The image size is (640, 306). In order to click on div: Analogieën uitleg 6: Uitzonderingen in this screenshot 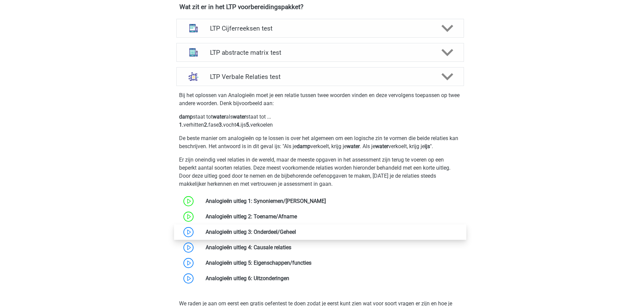, I will do `click(332, 278)`.